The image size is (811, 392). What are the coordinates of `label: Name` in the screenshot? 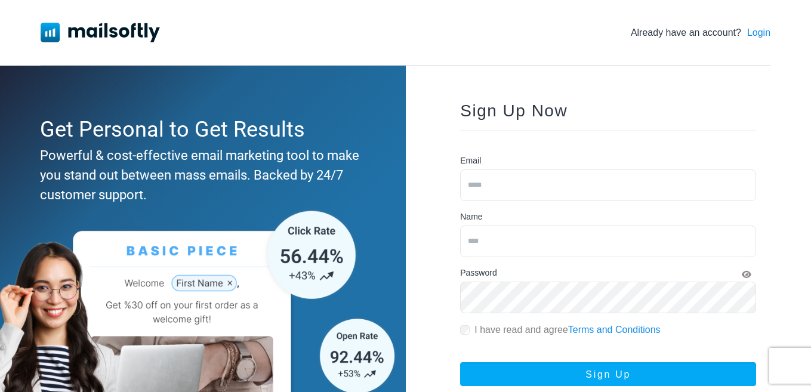 It's located at (471, 217).